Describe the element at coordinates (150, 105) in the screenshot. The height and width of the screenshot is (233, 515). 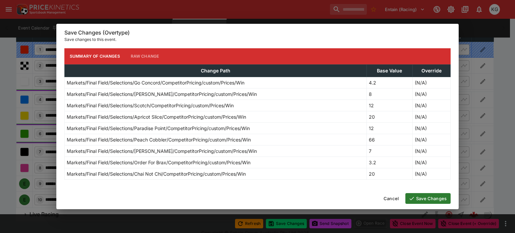
I see `p: Markets/Final Field/Selections/Scotch/CompetitorPricing/custom/Prices/Win` at that location.